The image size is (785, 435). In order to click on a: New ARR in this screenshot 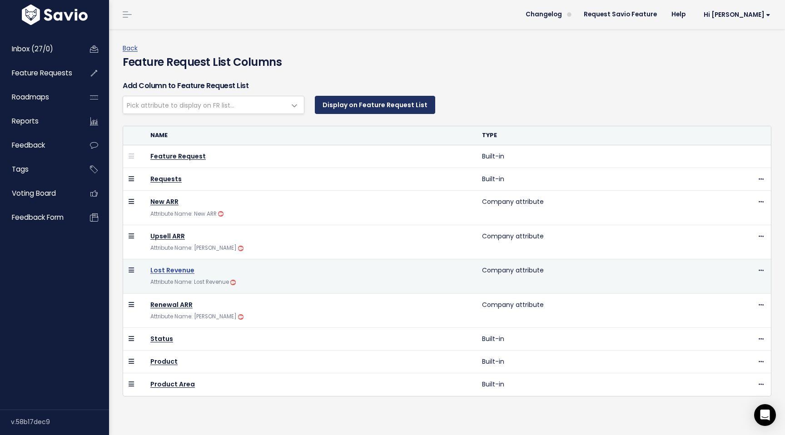, I will do `click(165, 202)`.